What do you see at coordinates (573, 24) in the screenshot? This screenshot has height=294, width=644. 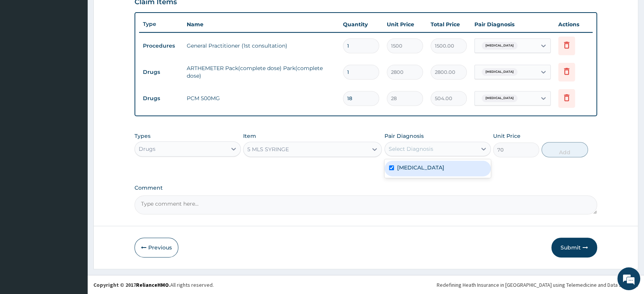 I see `th: Actions` at bounding box center [573, 24].